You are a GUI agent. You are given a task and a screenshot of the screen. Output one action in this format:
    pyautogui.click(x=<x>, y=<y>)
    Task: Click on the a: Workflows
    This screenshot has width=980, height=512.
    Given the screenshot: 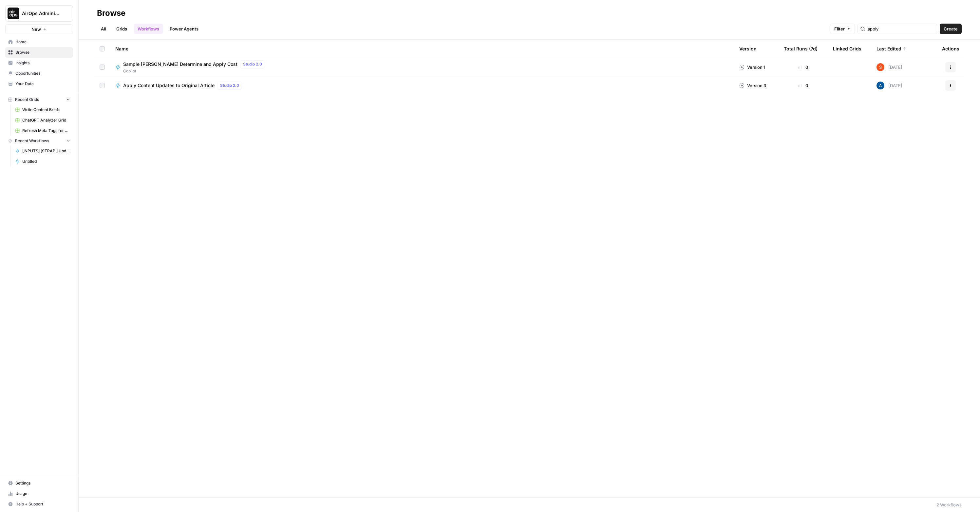 What is the action you would take?
    pyautogui.click(x=148, y=29)
    